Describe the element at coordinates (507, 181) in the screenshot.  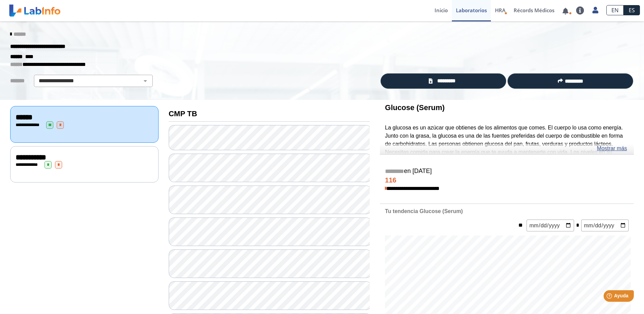
I see `h4: 116` at that location.